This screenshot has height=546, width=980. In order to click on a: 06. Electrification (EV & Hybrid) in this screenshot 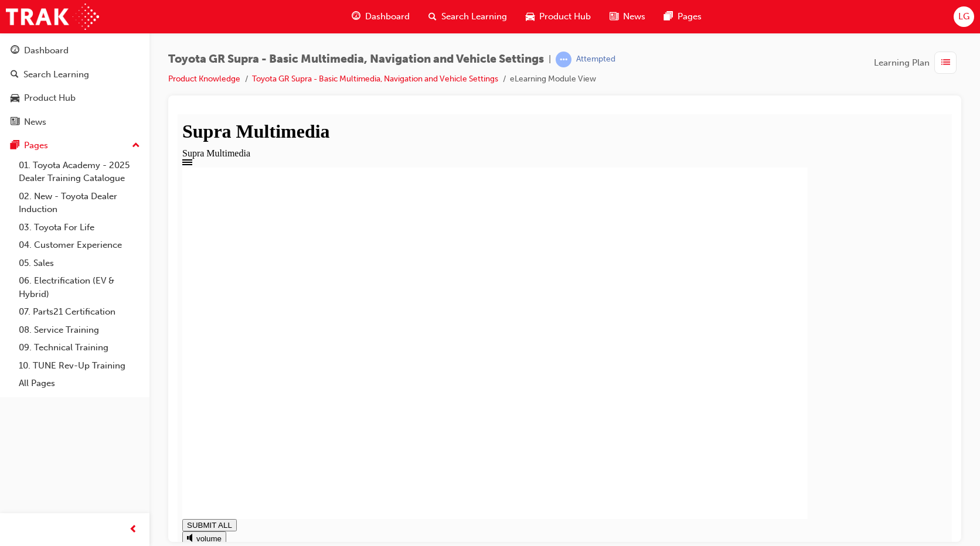, I will do `click(79, 287)`.